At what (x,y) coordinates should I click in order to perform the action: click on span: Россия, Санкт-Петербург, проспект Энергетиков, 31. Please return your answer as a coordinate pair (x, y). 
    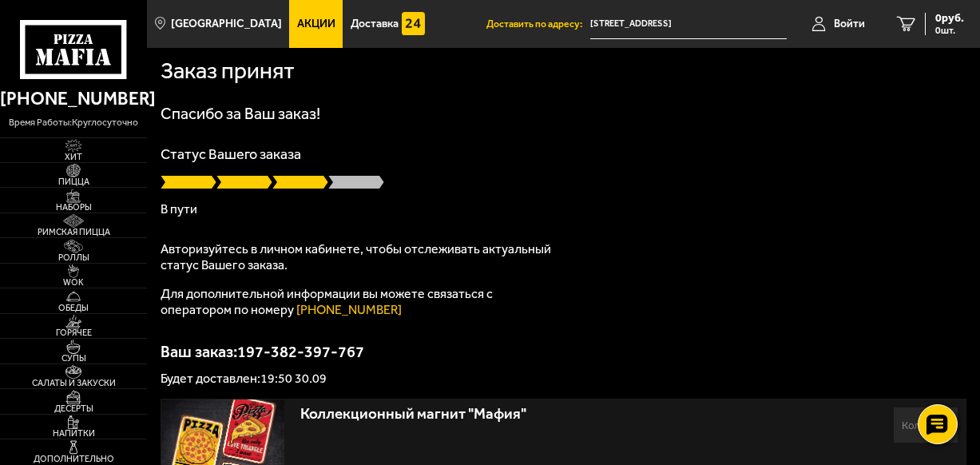
    Looking at the image, I should click on (687, 24).